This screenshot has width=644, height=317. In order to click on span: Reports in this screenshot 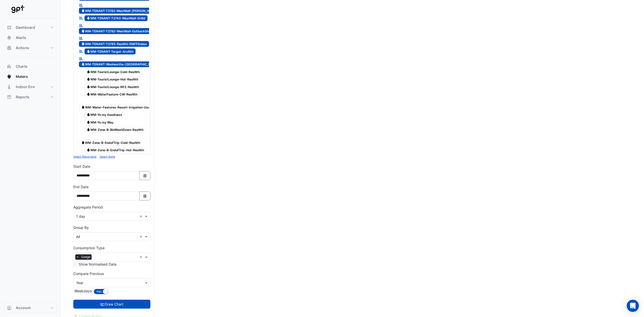, I will do `click(23, 97)`.